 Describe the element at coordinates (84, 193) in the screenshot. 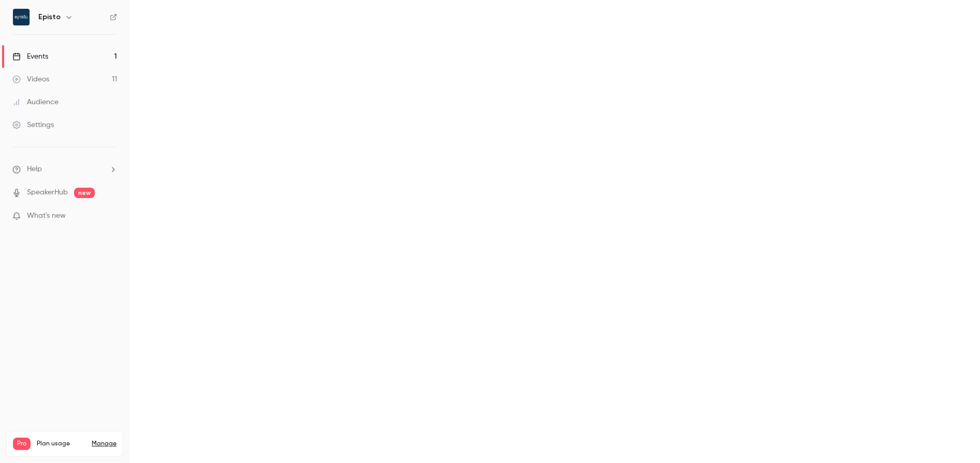

I see `span: new` at that location.